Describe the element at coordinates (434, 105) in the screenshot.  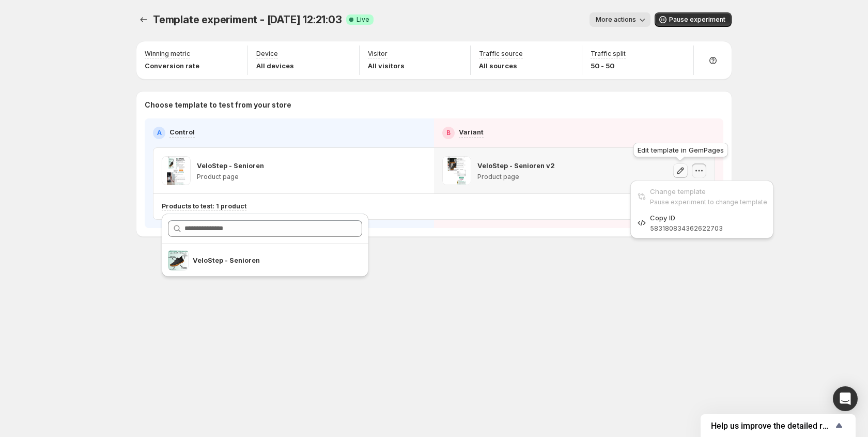
I see `p: Choose template to test from your store` at that location.